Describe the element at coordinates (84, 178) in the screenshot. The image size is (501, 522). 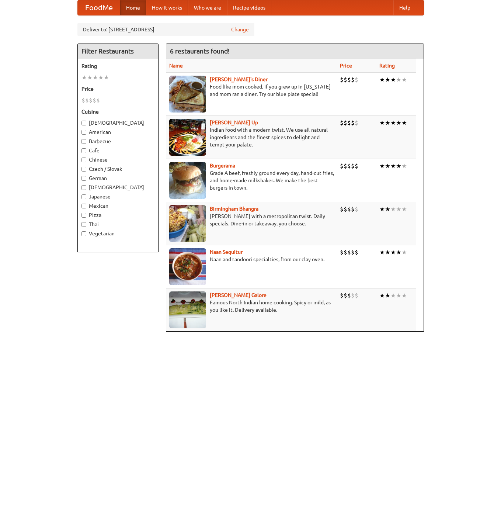
I see `input: German` at that location.